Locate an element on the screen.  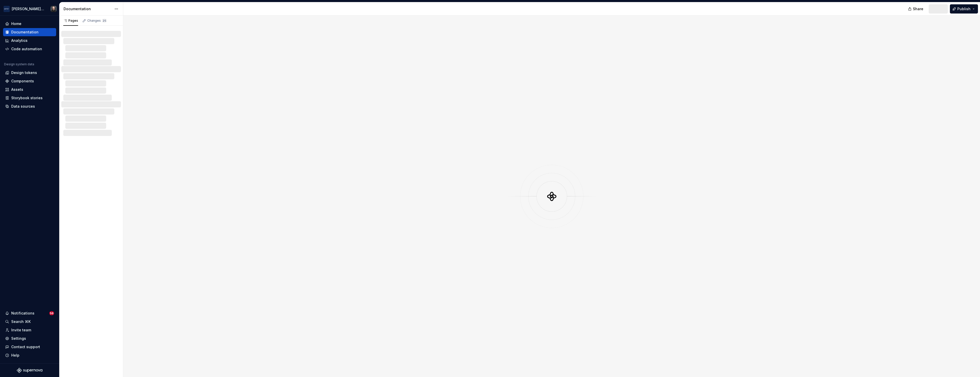
div: Analytics is located at coordinates (19, 41).